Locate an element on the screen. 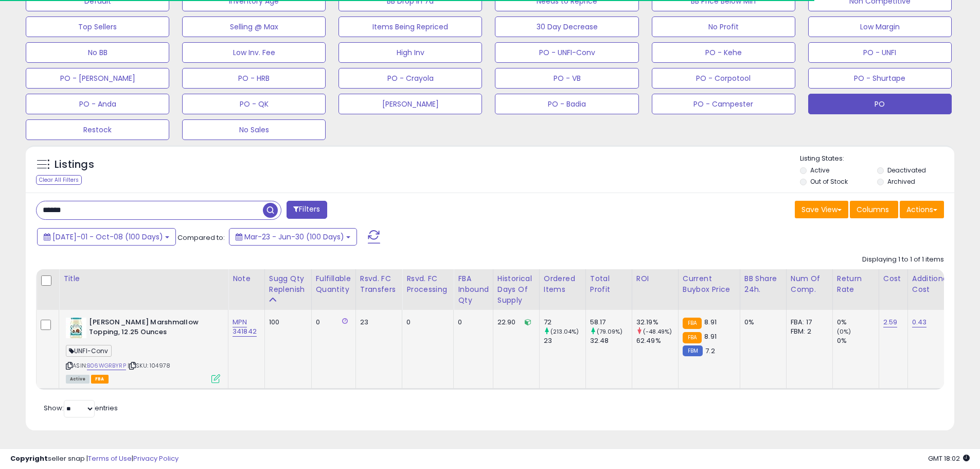 This screenshot has height=469, width=980. div: Title is located at coordinates (143, 279).